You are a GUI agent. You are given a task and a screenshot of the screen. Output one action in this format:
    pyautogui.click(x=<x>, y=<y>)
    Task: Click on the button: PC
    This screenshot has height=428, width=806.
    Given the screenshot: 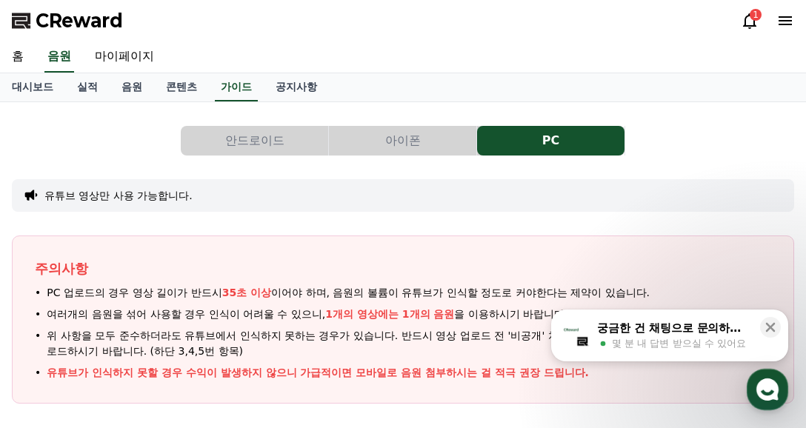 What is the action you would take?
    pyautogui.click(x=550, y=141)
    